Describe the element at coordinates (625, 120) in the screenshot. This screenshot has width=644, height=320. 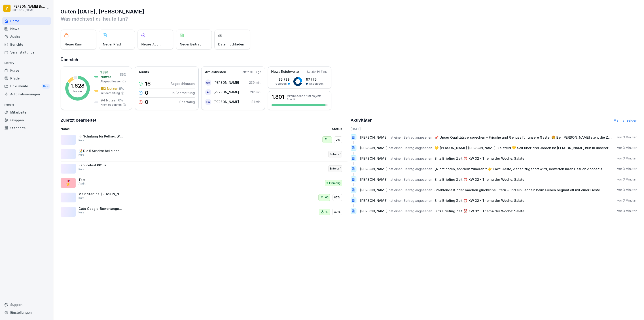
I see `a: Mehr anzeigen` at that location.